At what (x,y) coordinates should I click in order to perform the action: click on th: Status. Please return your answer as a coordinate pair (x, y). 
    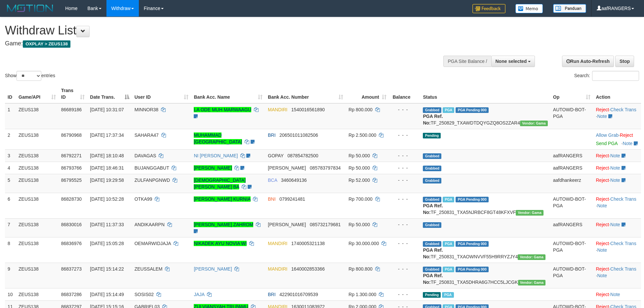
    Looking at the image, I should click on (485, 94).